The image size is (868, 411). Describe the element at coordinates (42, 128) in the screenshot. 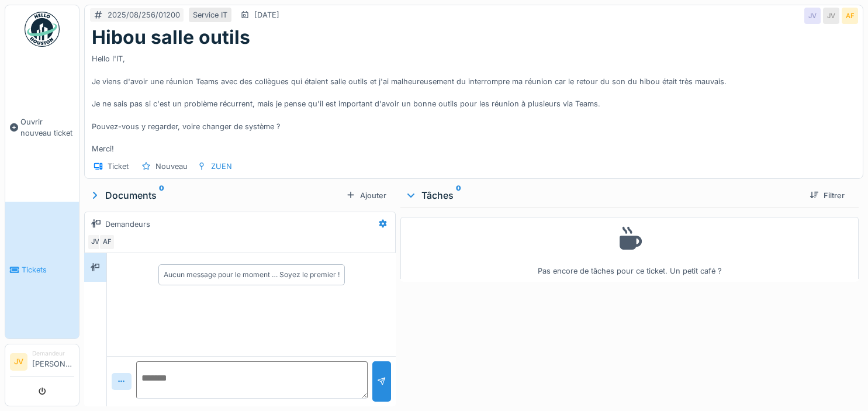

I see `a: Ouvrir nouveau ticket` at that location.